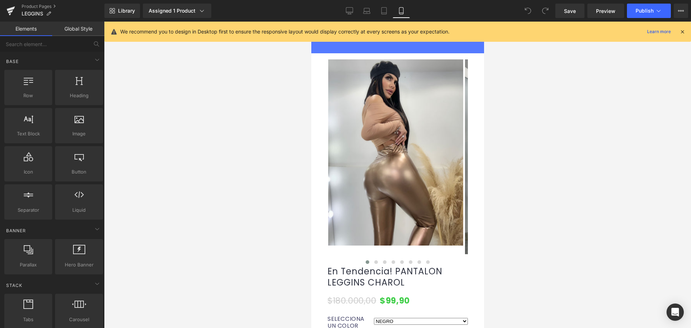 The image size is (691, 328). I want to click on span: Library, so click(126, 11).